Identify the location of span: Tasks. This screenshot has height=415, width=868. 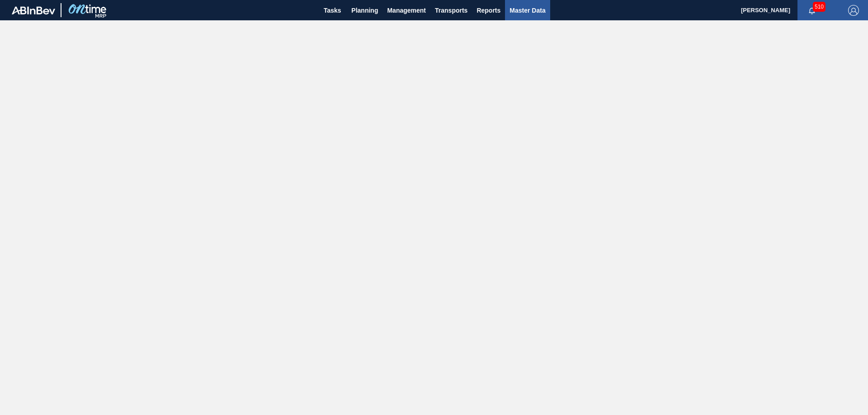
(332, 10).